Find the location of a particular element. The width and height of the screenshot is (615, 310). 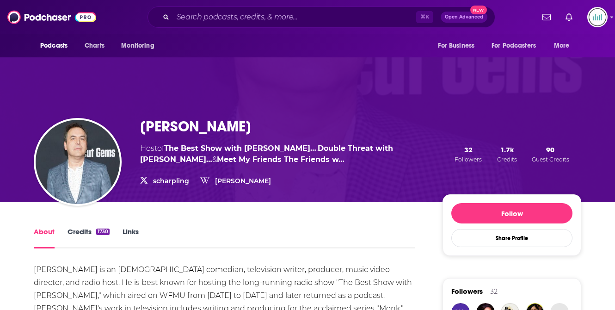

a: Meet My Friends The Friends with Tom Scharpling is located at coordinates (281, 159).